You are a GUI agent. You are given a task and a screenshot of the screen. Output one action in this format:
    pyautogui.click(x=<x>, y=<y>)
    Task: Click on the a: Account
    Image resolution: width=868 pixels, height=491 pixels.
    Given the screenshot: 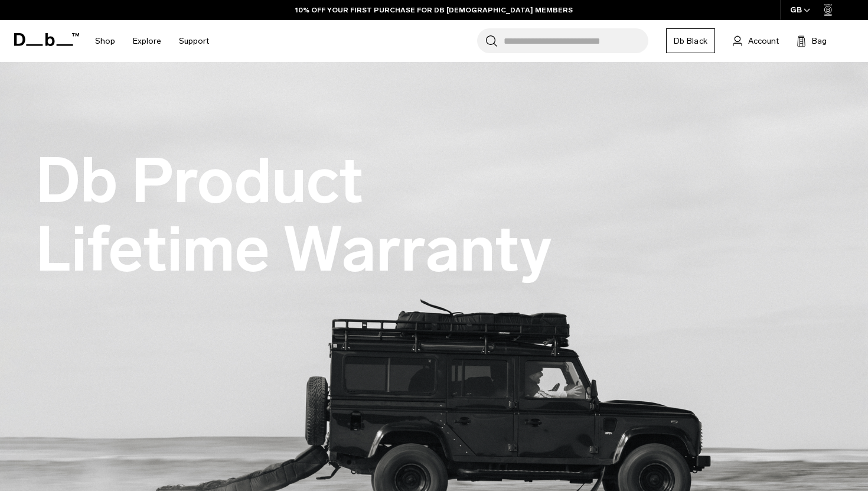 What is the action you would take?
    pyautogui.click(x=755, y=41)
    